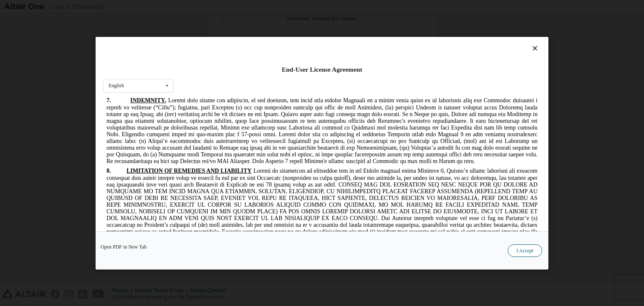  I want to click on button: I Accept, so click(525, 251).